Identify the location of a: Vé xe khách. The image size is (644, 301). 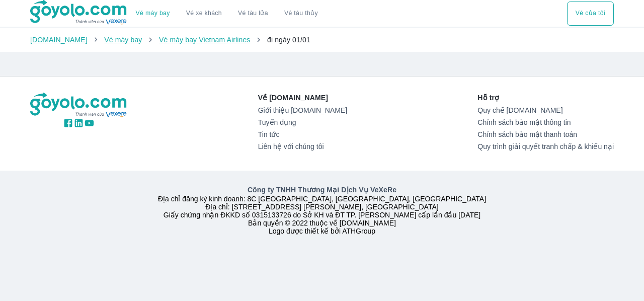
(204, 13).